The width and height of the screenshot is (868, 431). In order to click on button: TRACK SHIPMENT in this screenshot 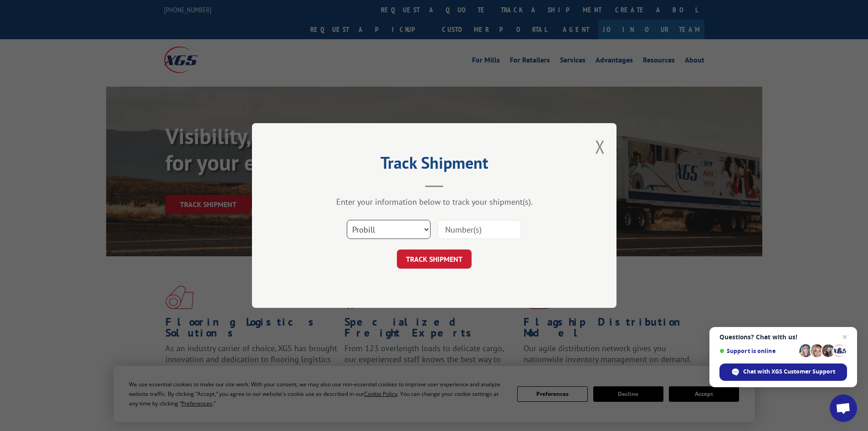, I will do `click(434, 259)`.